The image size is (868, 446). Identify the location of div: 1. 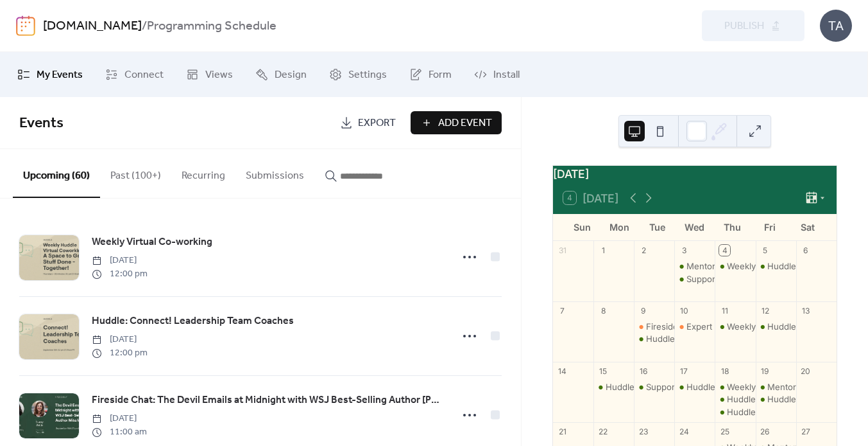
(604, 250).